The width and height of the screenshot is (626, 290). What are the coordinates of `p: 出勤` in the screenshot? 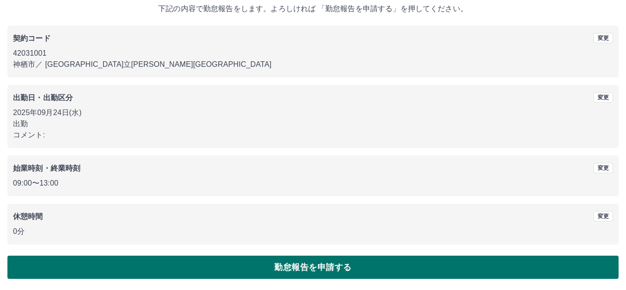 It's located at (313, 124).